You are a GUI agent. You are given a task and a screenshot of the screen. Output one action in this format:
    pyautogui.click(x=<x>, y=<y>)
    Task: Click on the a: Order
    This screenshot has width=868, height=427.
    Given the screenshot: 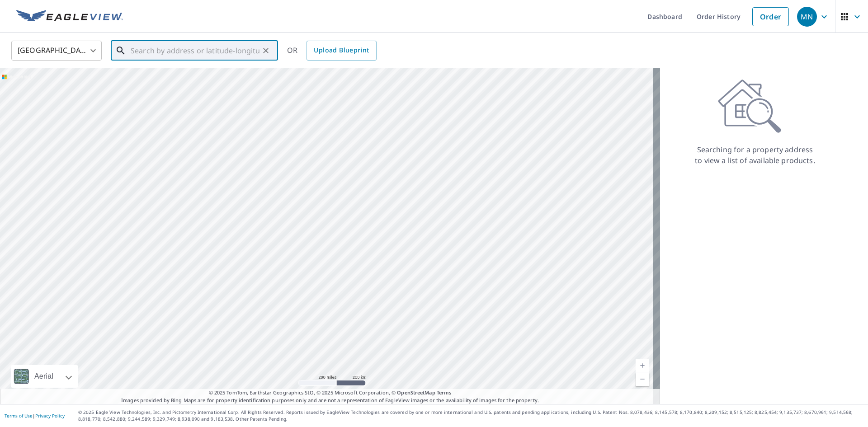 What is the action you would take?
    pyautogui.click(x=770, y=17)
    